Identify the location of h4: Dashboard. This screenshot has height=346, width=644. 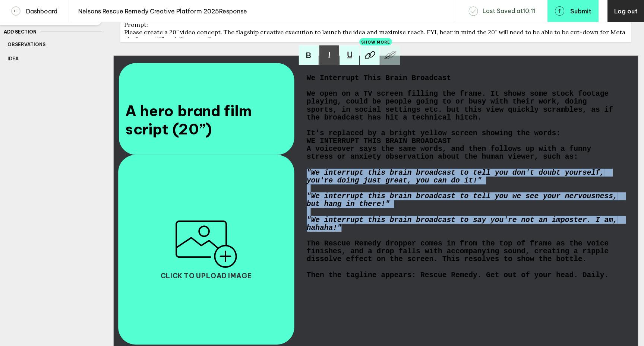
(39, 11).